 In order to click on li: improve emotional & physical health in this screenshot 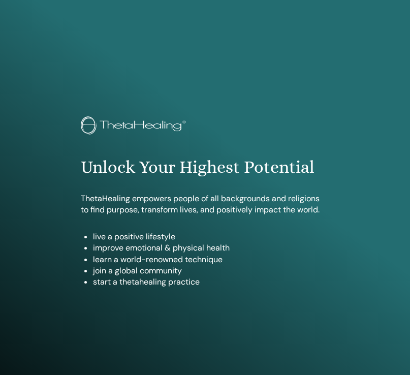, I will do `click(211, 248)`.